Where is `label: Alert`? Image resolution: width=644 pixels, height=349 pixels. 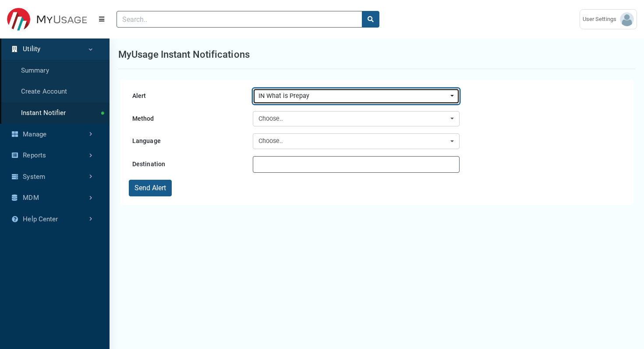 label: Alert is located at coordinates (191, 96).